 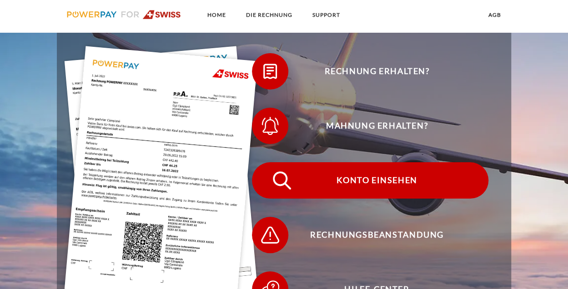 I want to click on a: Rechnungsbeanstandung, so click(x=370, y=235).